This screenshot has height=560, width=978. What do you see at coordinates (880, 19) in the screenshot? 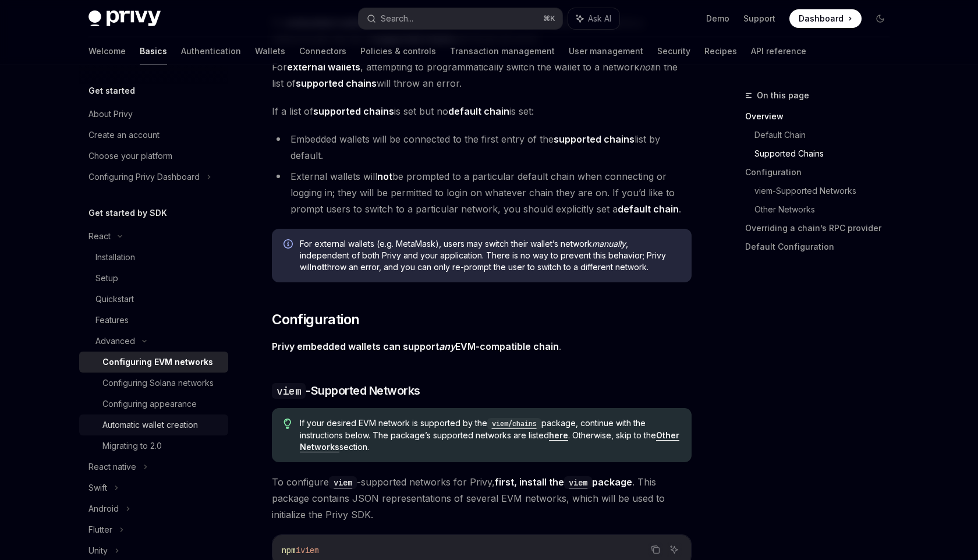
I see `button: Toggle dark mode` at bounding box center [880, 19].